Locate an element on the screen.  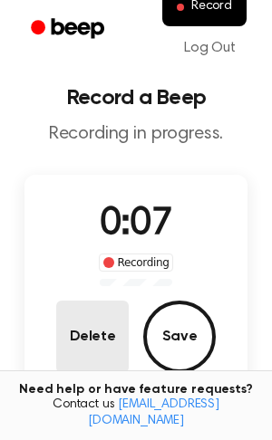
button: Delete Audio Record is located at coordinates (92, 337).